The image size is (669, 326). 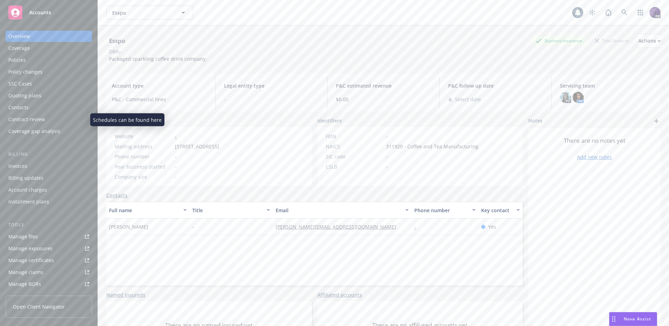 I want to click on div: Key contact, so click(x=497, y=210).